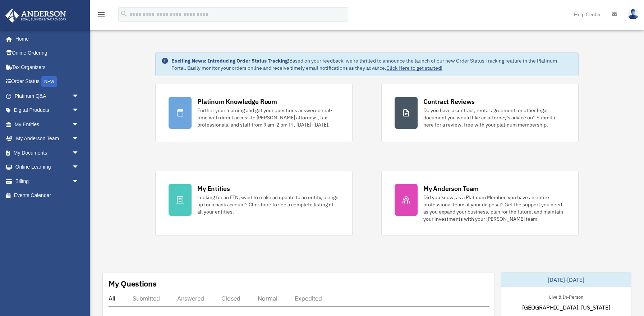  What do you see at coordinates (268, 117) in the screenshot?
I see `div: Further your learning and get your questions answered real-time with direct access to [PERSON_NAM...` at bounding box center [268, 117].